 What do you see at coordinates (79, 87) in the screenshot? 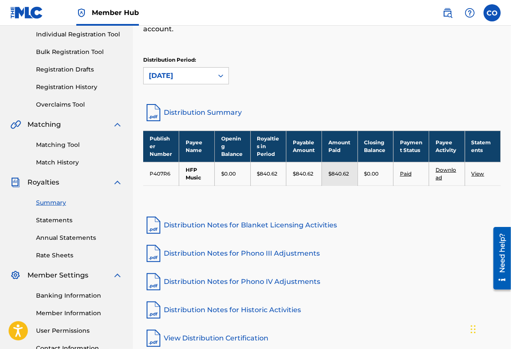
I see `a: Registration History` at bounding box center [79, 87].